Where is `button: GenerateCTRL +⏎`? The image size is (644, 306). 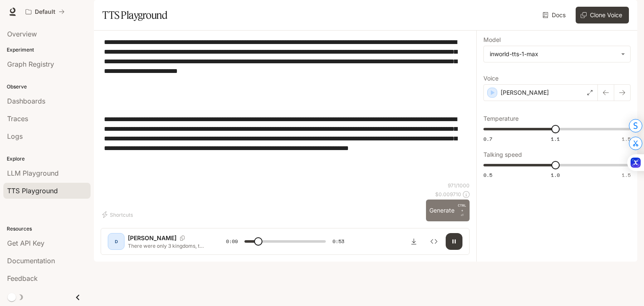 button: GenerateCTRL +⏎ is located at coordinates (448, 210).